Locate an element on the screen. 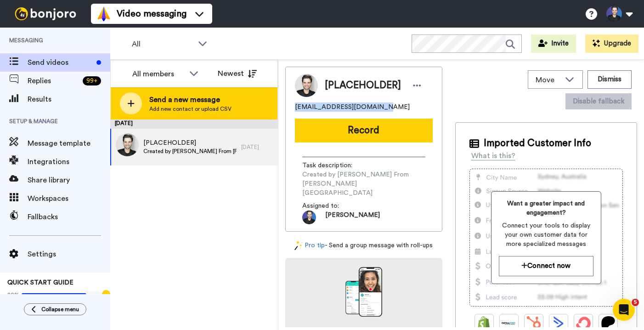  div: - Send a group message with roll-ups is located at coordinates (364, 246).